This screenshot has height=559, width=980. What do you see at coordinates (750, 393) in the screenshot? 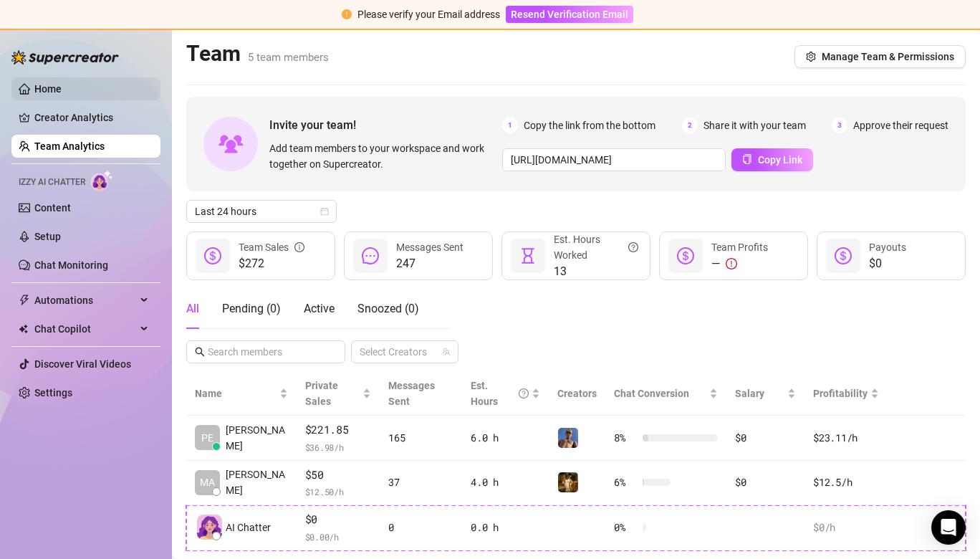
I see `span: Salary` at bounding box center [750, 393].